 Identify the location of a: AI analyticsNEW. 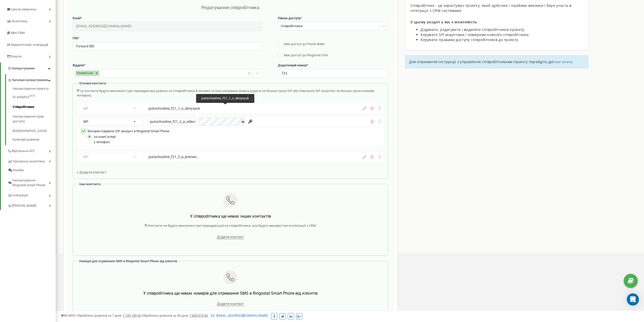
(34, 97).